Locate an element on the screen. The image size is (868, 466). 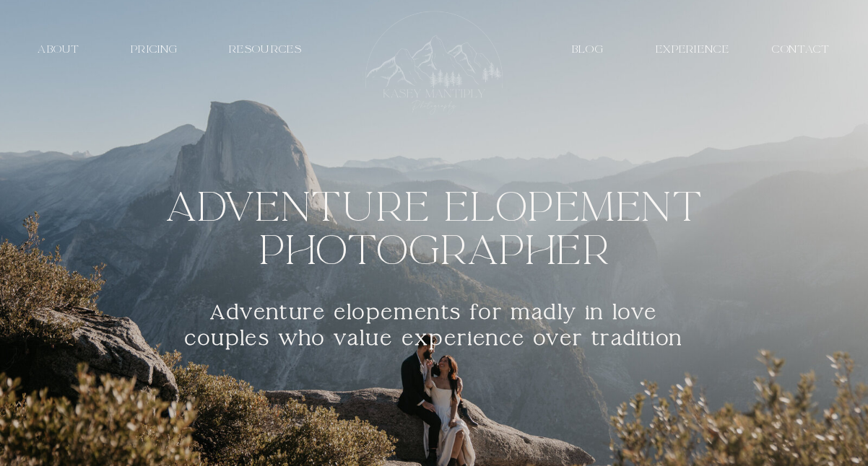
h1: ADVENTURE Elopement Photographer is located at coordinates (434, 230).